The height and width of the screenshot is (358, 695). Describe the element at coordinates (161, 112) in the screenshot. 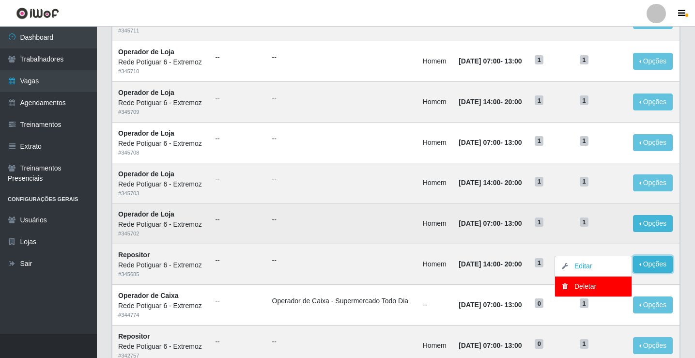

I see `div: # 345709` at that location.